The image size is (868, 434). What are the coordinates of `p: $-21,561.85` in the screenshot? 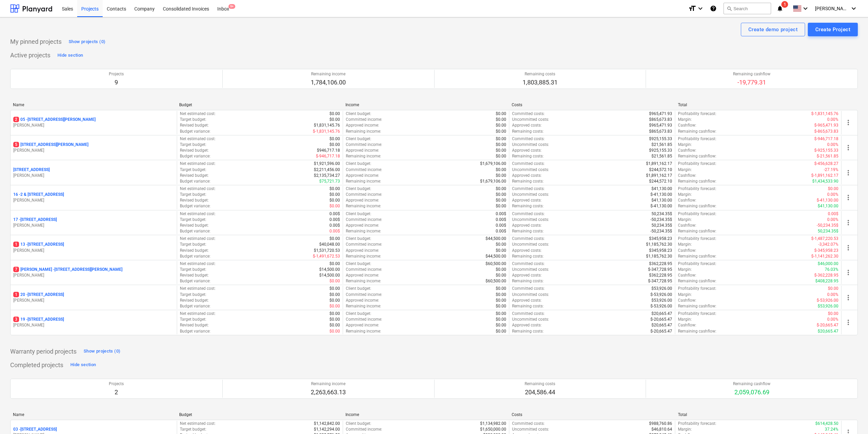 It's located at (828, 157).